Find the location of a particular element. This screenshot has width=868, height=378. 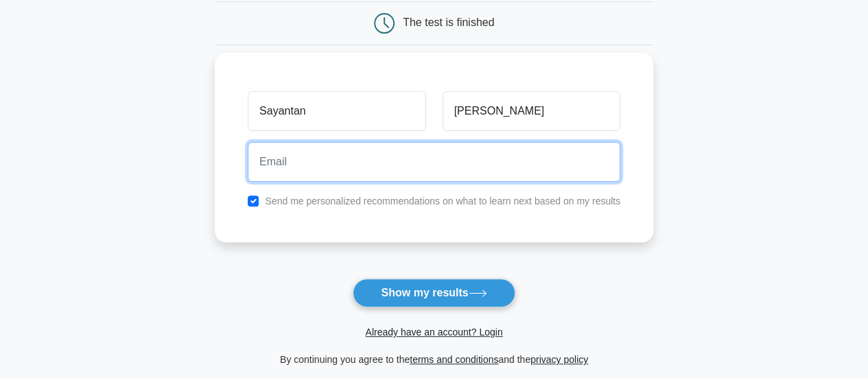

button: Show my results is located at coordinates (433, 293).